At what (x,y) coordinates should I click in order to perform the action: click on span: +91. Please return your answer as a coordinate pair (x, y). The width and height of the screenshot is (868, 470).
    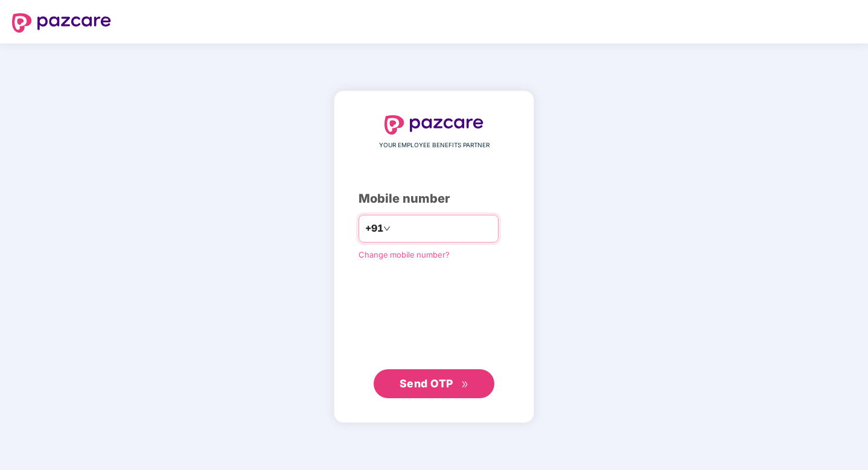
    Looking at the image, I should click on (374, 228).